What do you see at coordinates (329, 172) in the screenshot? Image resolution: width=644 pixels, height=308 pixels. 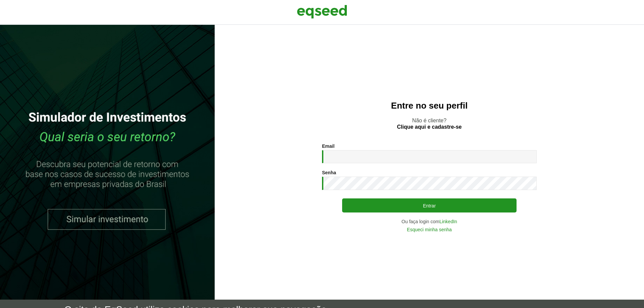 I see `label: Senha` at bounding box center [329, 172].